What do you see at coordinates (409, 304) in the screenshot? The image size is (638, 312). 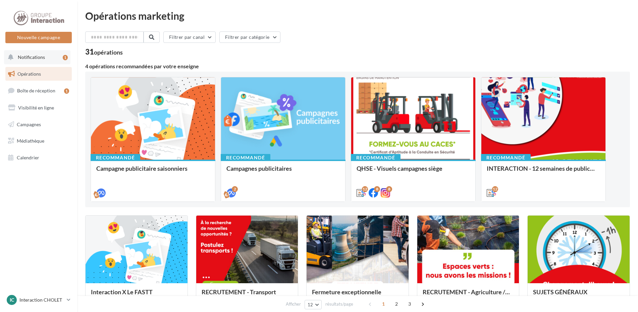 I see `span: 3` at bounding box center [409, 304].